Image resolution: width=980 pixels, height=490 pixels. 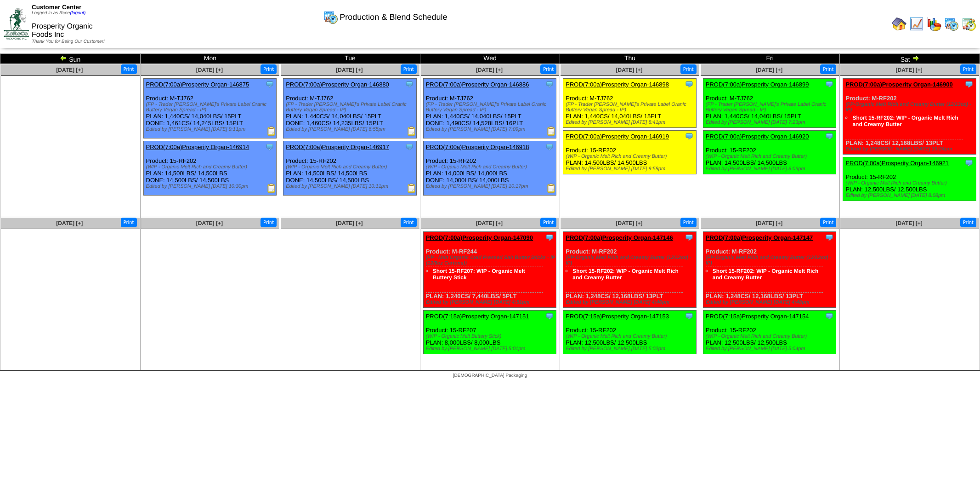 What do you see at coordinates (477, 147) in the screenshot?
I see `a: PROD(7:00a)Prosperity Organ-146918` at bounding box center [477, 147].